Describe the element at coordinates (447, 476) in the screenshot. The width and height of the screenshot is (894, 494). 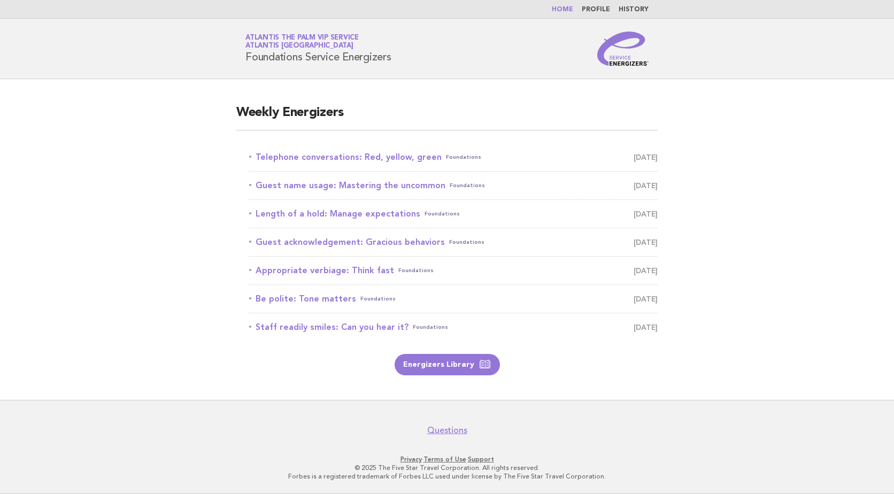
I see `p: Forbes is a registered trademark of Forbes LLC used under license by The Five Star Travel Corpora...` at that location.